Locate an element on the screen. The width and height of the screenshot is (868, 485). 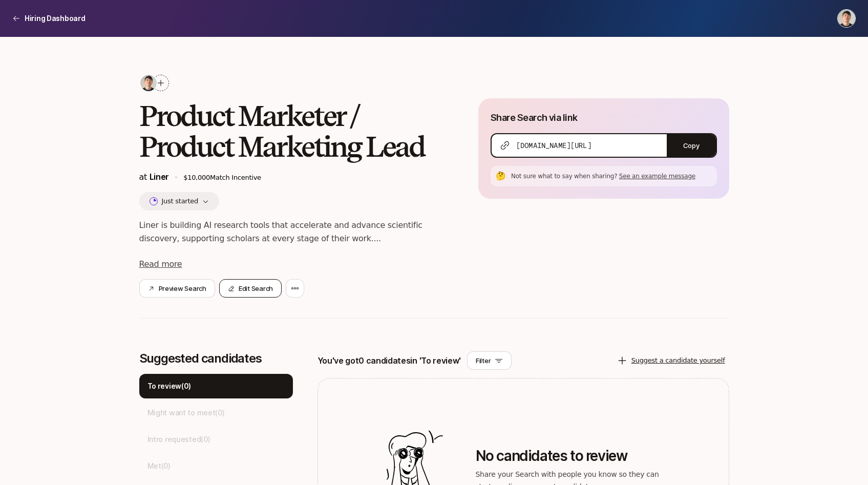
p: Share Search via link is located at coordinates (534, 118).